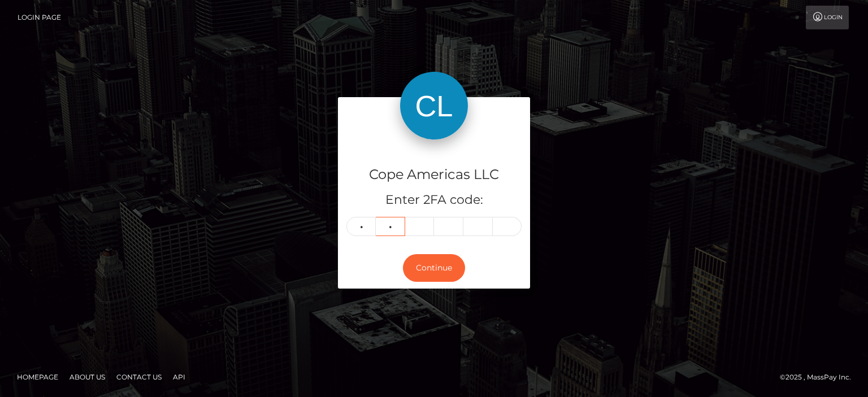  Describe the element at coordinates (39, 17) in the screenshot. I see `a: Login Page` at that location.